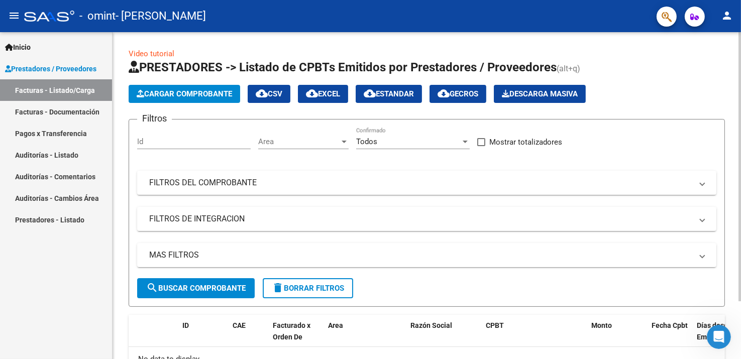 The width and height of the screenshot is (741, 359). What do you see at coordinates (420, 183) in the screenshot?
I see `mat-panel-title: FILTROS DEL COMPROBANTE` at bounding box center [420, 183].